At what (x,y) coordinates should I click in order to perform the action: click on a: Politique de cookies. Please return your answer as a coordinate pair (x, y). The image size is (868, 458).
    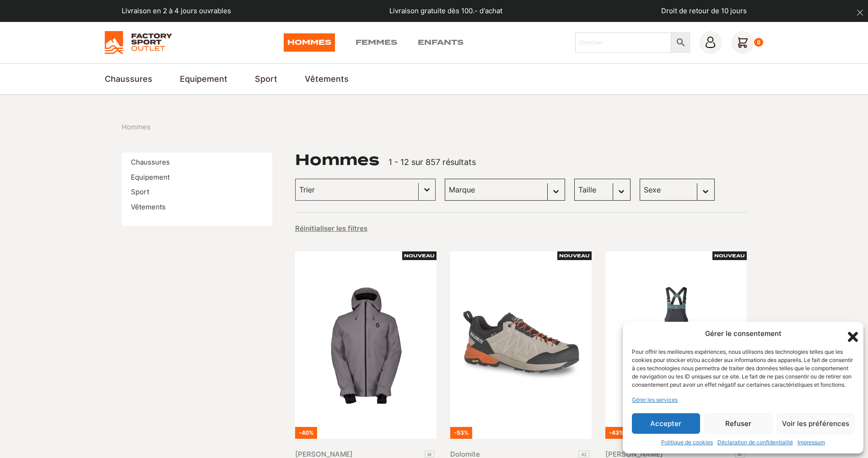
    Looking at the image, I should click on (686, 442).